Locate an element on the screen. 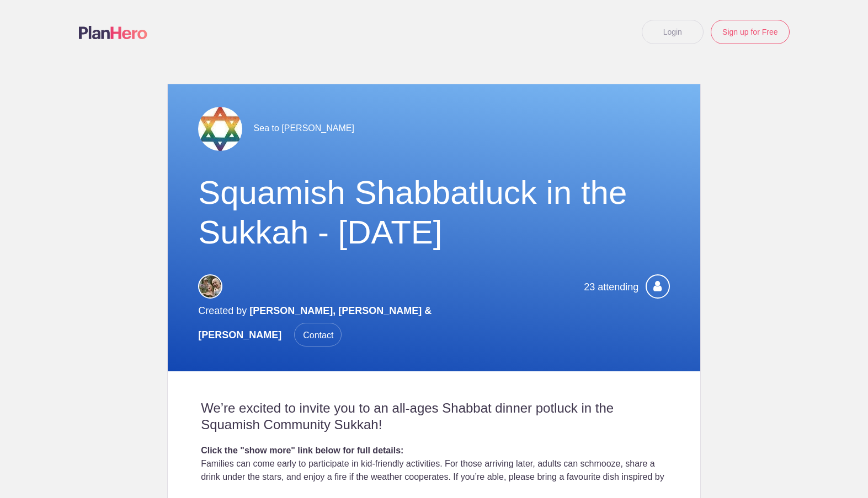 The image size is (868, 498). a: Login is located at coordinates (672, 32).